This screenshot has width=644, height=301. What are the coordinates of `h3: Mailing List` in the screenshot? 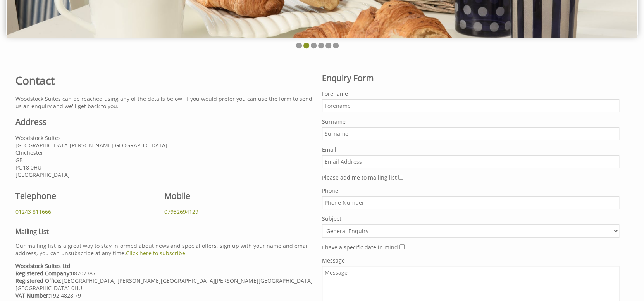 It's located at (164, 232).